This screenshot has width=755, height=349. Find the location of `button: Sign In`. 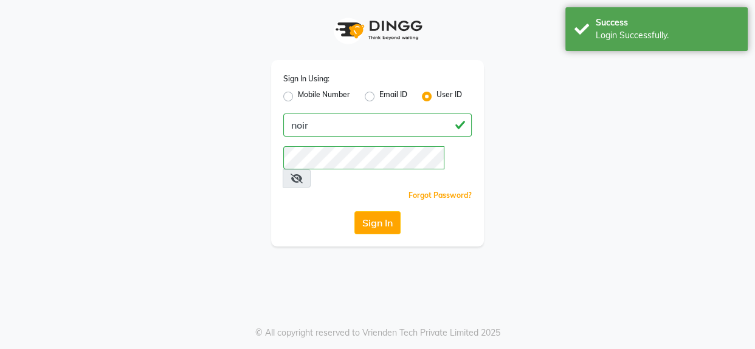

button: Sign In is located at coordinates (377, 223).